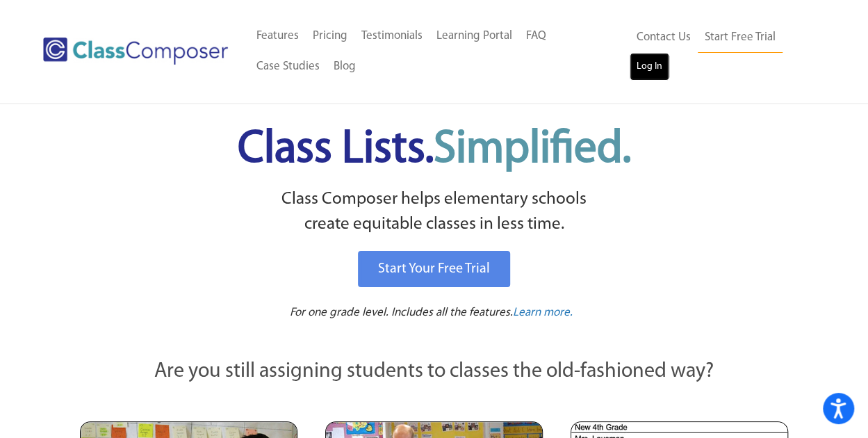  What do you see at coordinates (649, 67) in the screenshot?
I see `a: Log In` at bounding box center [649, 67].